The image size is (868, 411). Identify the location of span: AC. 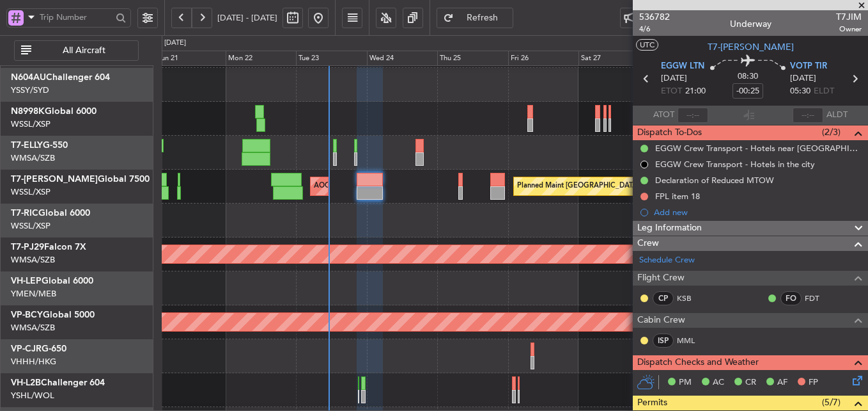
(718, 382).